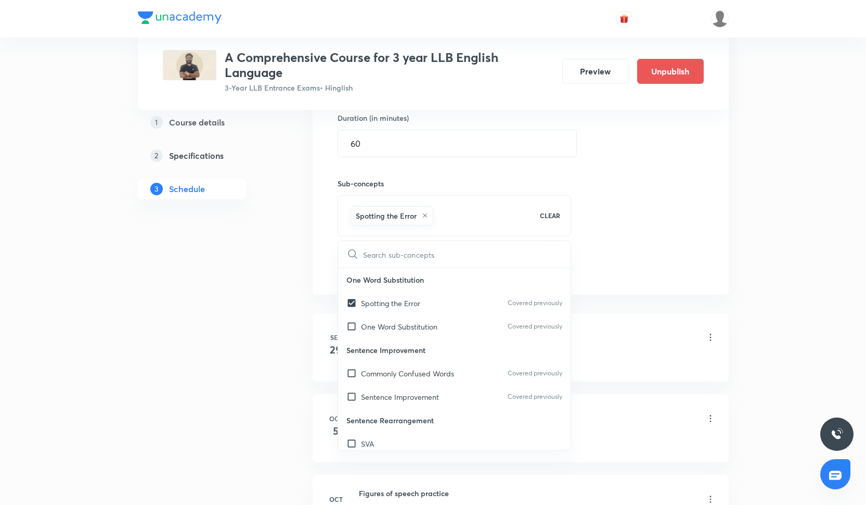 The height and width of the screenshot is (505, 866). What do you see at coordinates (373, 118) in the screenshot?
I see `h6: Duration (in minutes)` at bounding box center [373, 118].